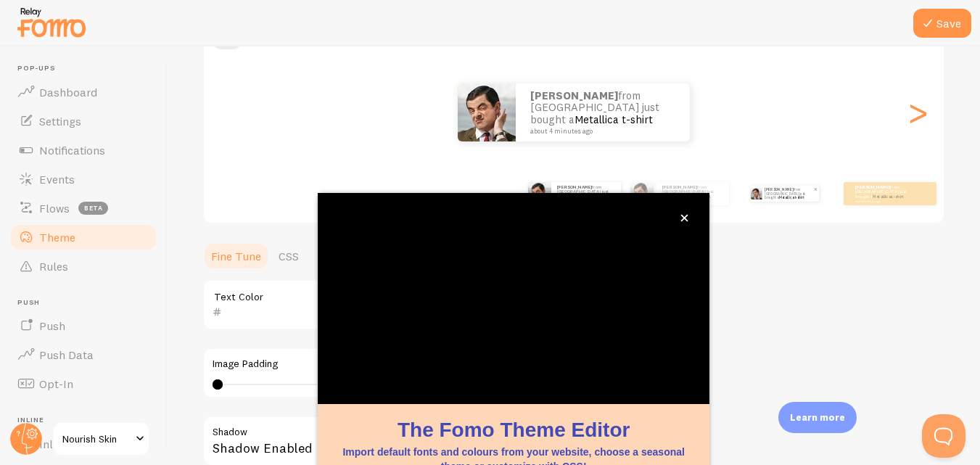 Image resolution: width=980 pixels, height=465 pixels. What do you see at coordinates (83, 238) in the screenshot?
I see `a: Theme` at bounding box center [83, 238].